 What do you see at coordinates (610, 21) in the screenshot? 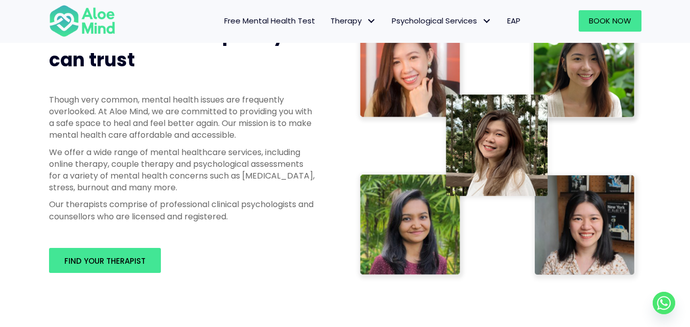
I see `a: Book Now` at bounding box center [610, 21].